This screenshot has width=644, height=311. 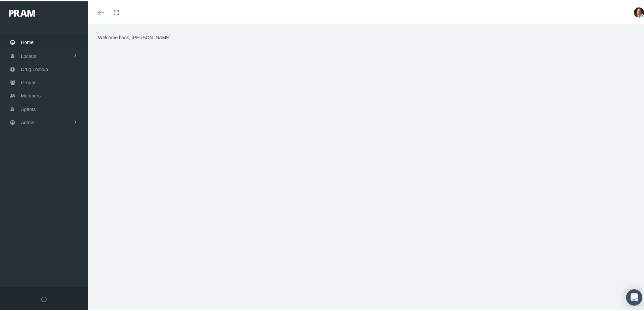 What do you see at coordinates (29, 81) in the screenshot?
I see `span: Groups` at bounding box center [29, 81].